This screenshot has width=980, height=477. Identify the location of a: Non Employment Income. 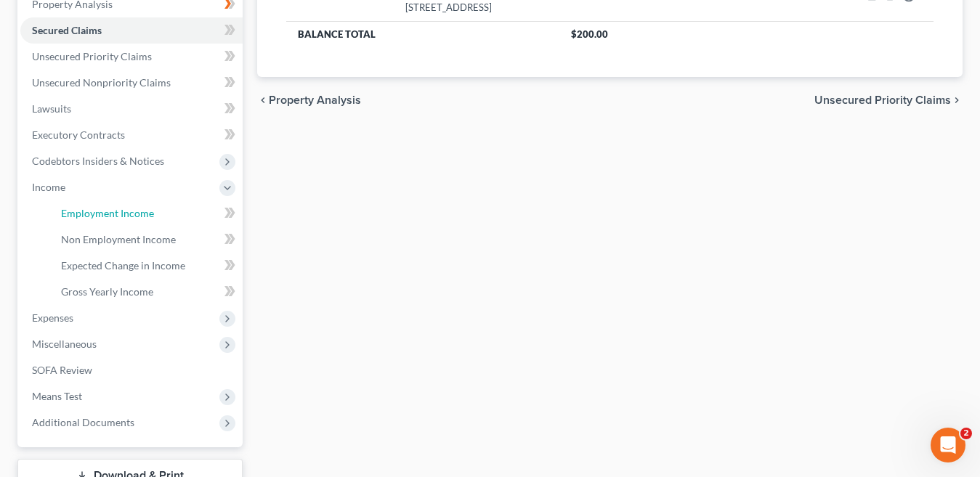
(146, 240).